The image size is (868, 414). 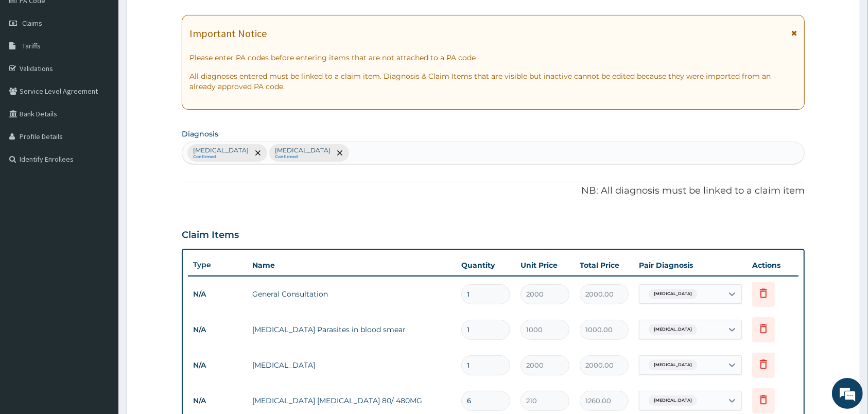 I want to click on th: Quantity, so click(x=485, y=265).